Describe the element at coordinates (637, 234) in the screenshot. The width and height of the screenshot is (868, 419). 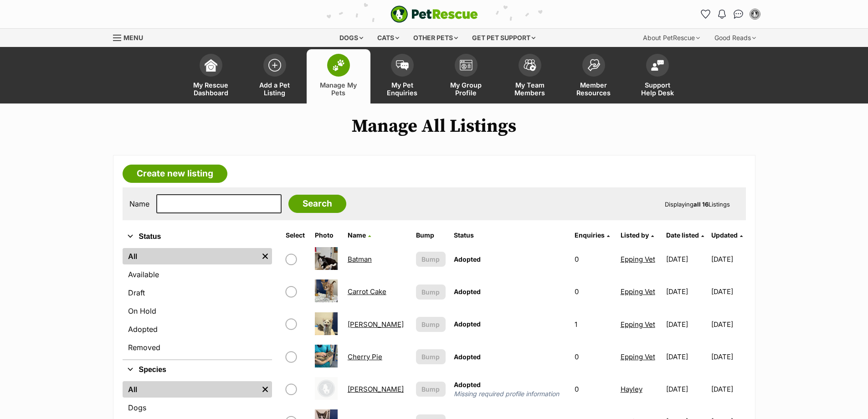
I see `a: Listed by` at that location.